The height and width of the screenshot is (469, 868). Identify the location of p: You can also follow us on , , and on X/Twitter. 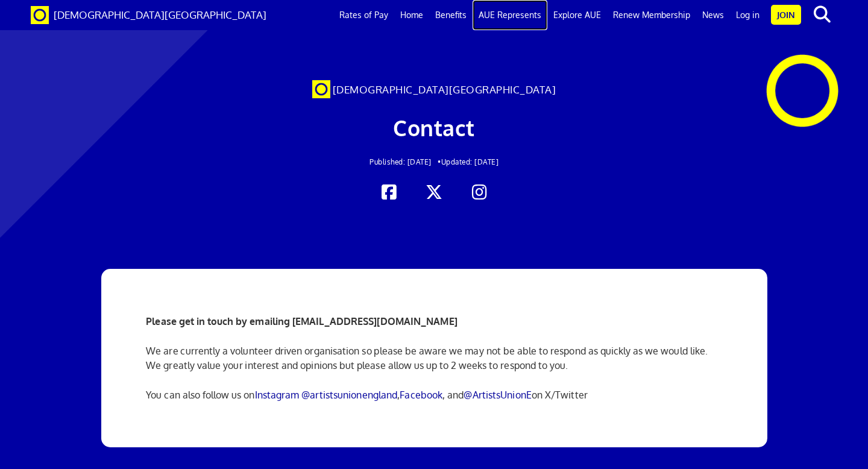
(434, 395).